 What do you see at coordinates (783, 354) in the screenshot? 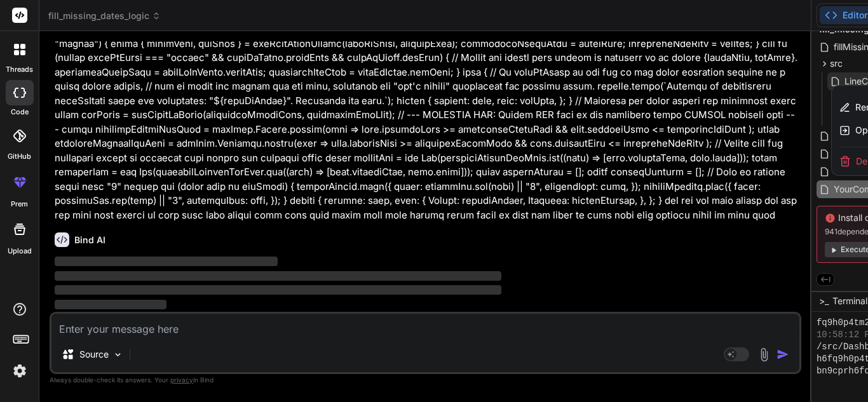
I see `img: icon` at bounding box center [783, 354].